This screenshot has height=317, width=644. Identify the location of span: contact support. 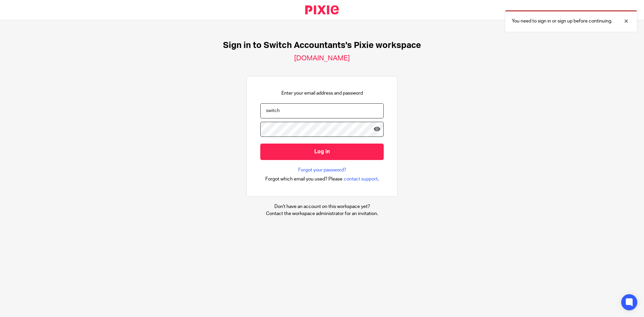
(360, 179).